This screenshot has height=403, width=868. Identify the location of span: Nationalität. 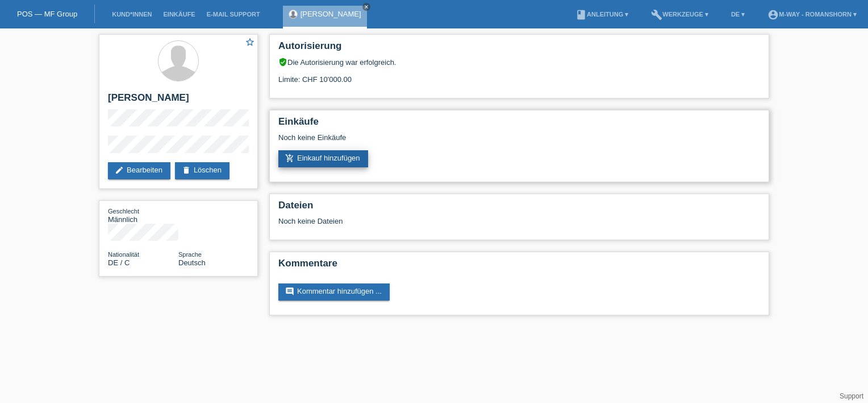
(123, 254).